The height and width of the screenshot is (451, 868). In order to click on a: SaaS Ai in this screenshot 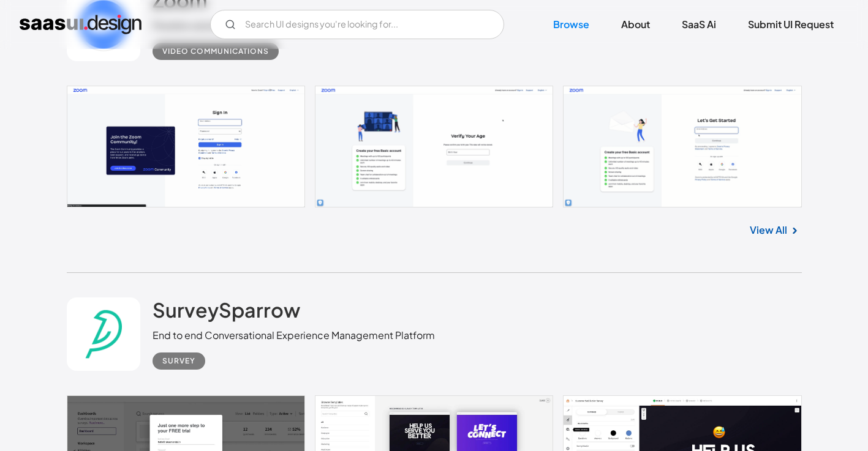, I will do `click(699, 24)`.